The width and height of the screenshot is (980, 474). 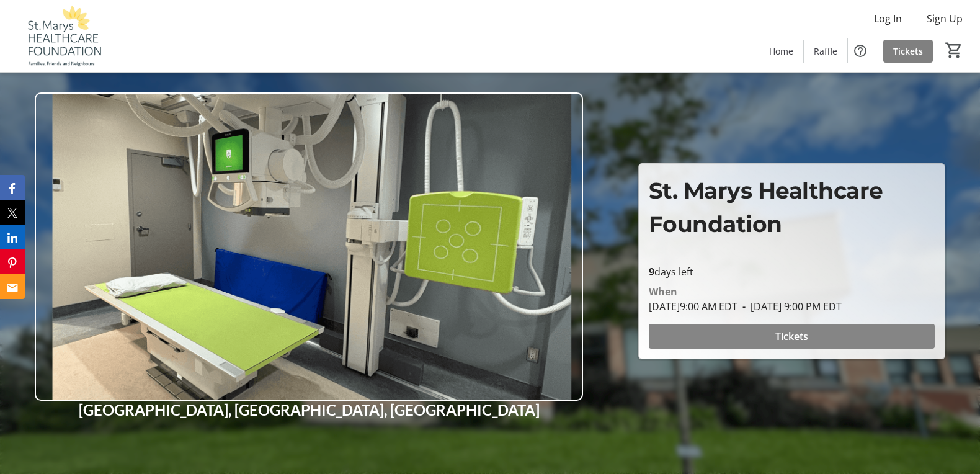 I want to click on img: Campaign CTA Media Photo, so click(x=309, y=246).